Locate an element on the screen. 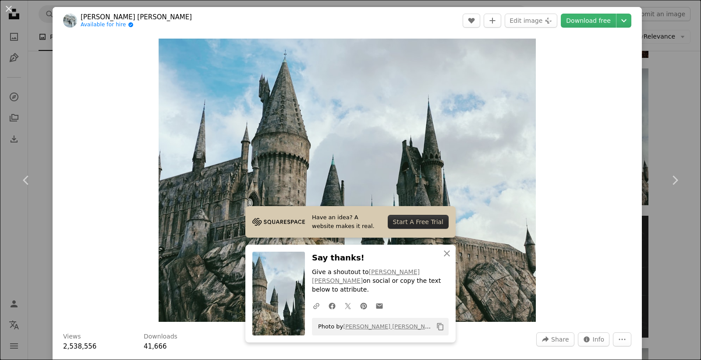 This screenshot has height=360, width=701. img: file-1705255347840-230a6ab5bca9image is located at coordinates (279, 222).